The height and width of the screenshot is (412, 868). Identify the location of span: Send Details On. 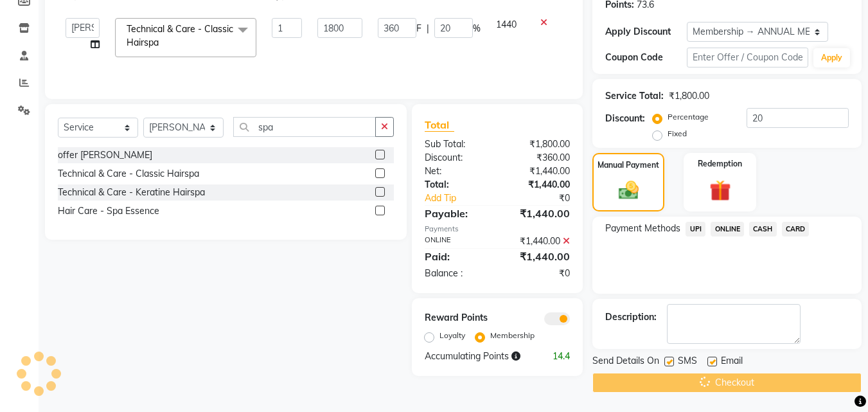
(625, 362).